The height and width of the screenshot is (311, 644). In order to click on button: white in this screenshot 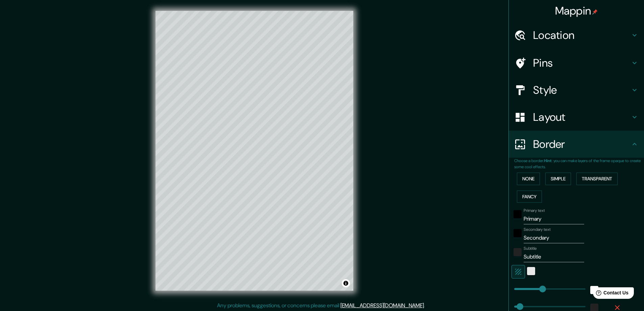, I will do `click(531, 271)`.